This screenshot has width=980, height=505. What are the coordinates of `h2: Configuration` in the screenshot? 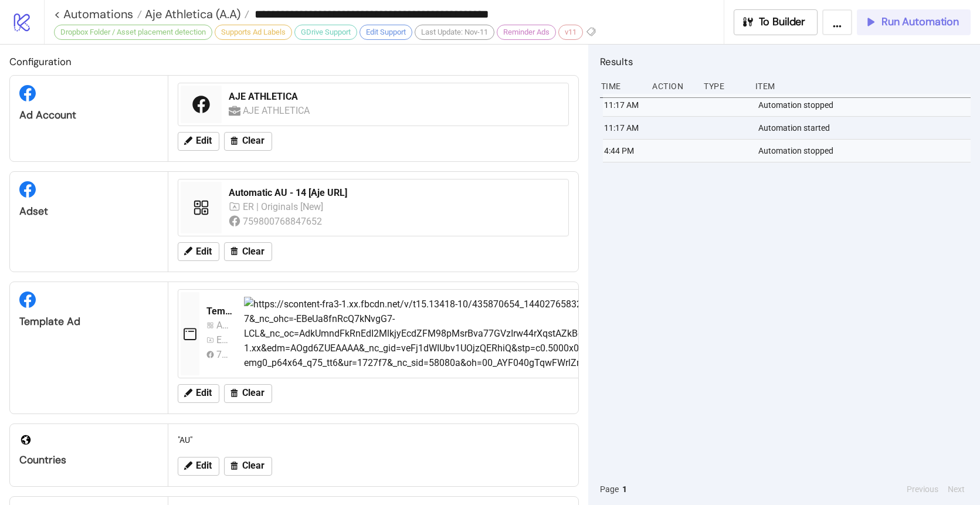 It's located at (293, 61).